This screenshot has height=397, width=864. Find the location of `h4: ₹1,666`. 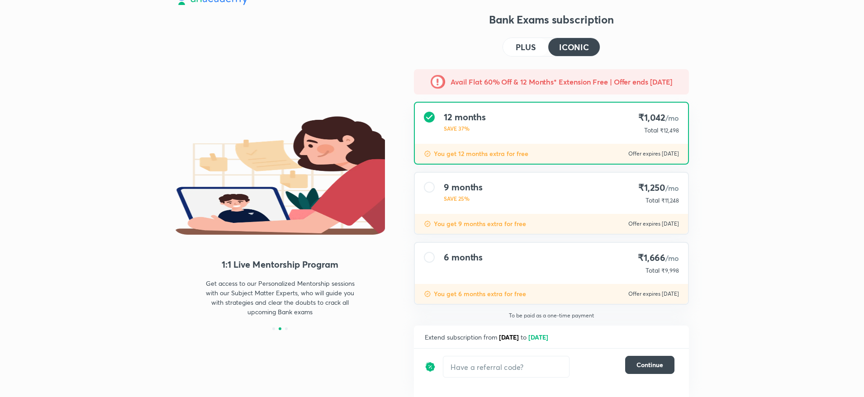

h4: ₹1,666 is located at coordinates (658, 258).